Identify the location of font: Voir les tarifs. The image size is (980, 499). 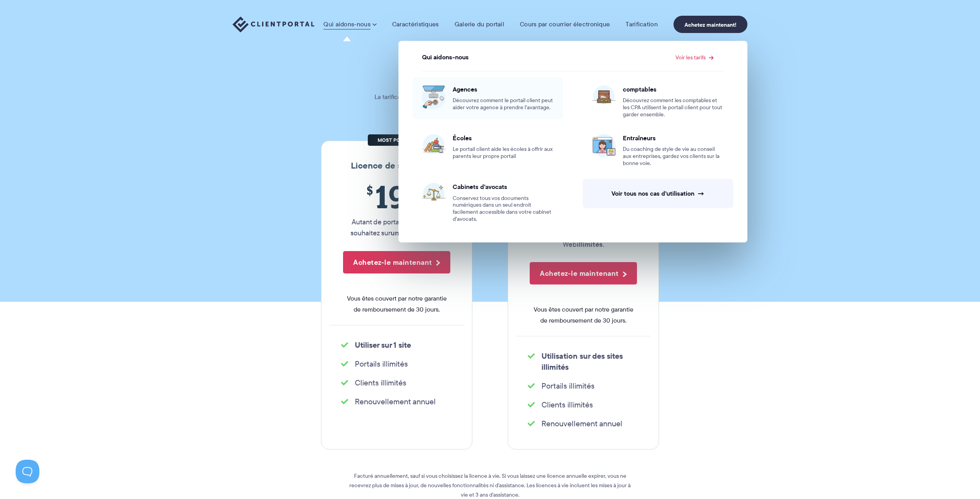
(690, 57).